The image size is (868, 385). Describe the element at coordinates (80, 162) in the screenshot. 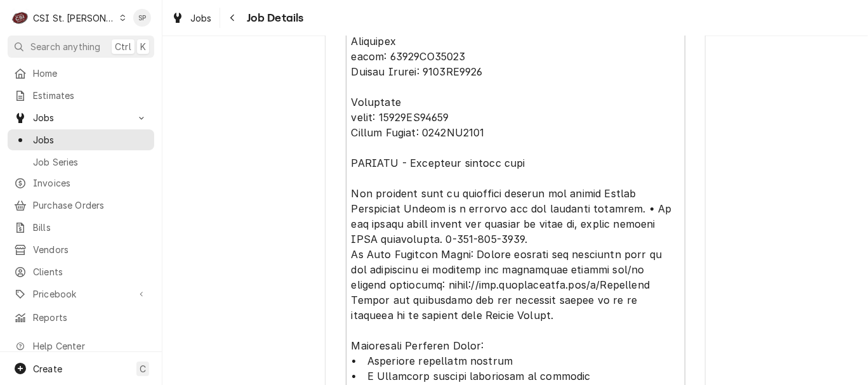

I see `a: Job Series` at that location.